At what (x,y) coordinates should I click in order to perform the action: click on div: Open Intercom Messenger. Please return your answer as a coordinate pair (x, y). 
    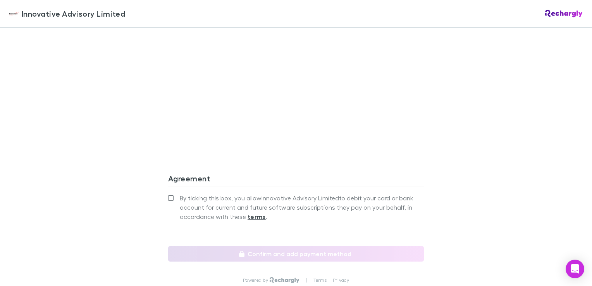
    Looking at the image, I should click on (575, 269).